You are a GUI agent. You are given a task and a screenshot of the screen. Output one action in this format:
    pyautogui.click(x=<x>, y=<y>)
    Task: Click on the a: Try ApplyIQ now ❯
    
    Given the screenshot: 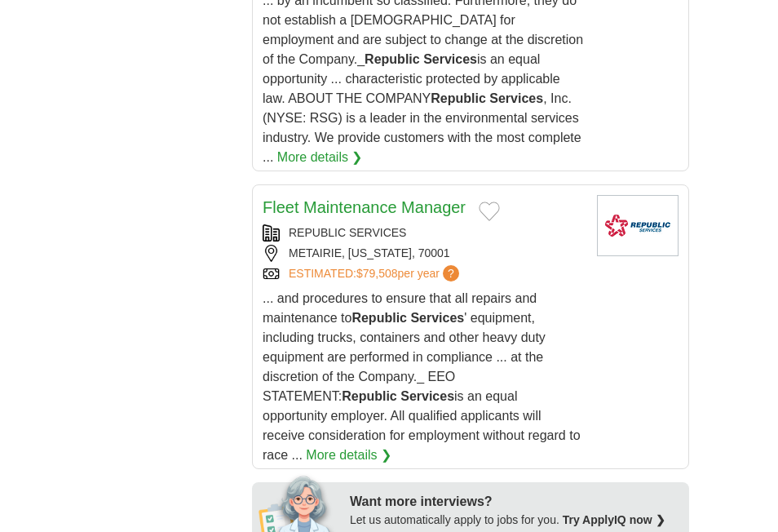 What is the action you would take?
    pyautogui.click(x=614, y=520)
    